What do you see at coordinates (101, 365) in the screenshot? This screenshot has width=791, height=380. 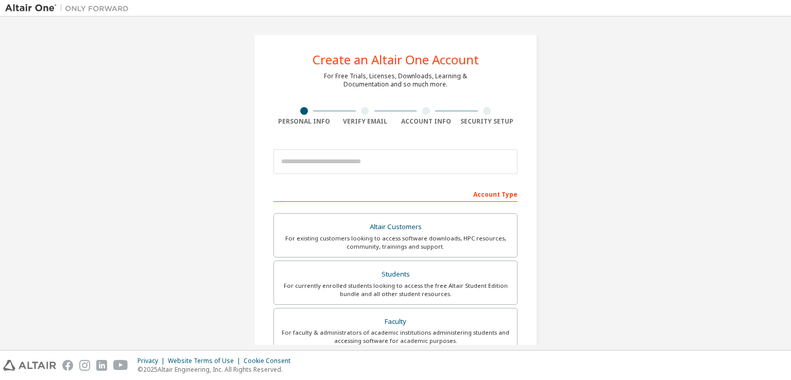 I see `img: linkedin.svg` at bounding box center [101, 365].